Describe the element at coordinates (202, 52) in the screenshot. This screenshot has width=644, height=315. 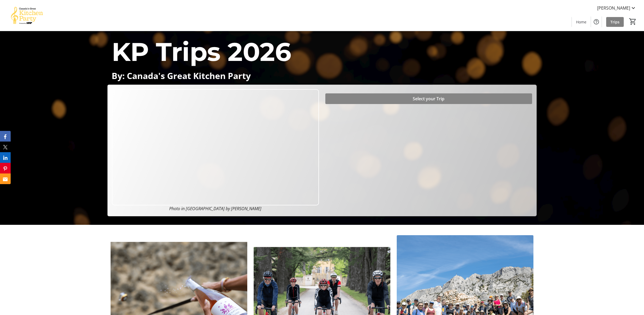
I see `span: KP Trips 2026` at that location.